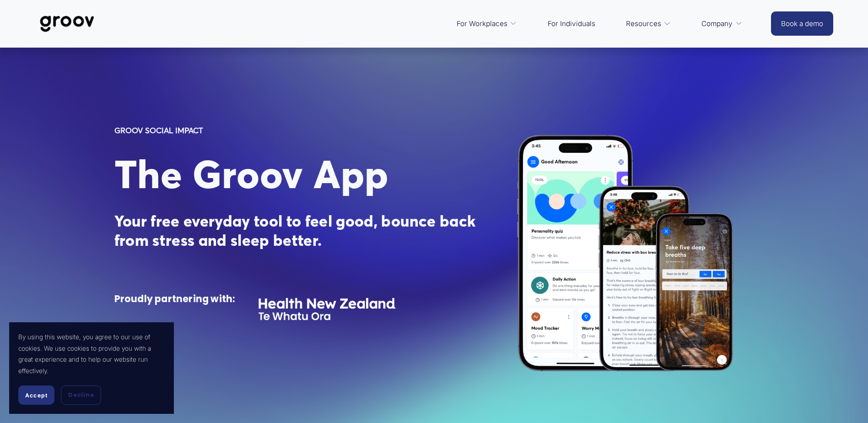 The height and width of the screenshot is (423, 868). What do you see at coordinates (81, 395) in the screenshot?
I see `span: Decline` at bounding box center [81, 395].